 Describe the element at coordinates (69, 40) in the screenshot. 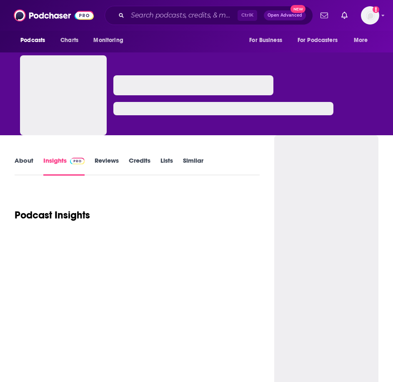

I see `span: Charts` at that location.